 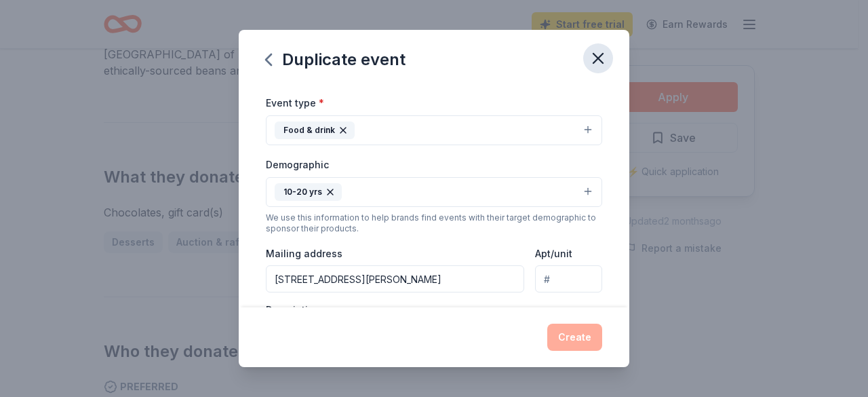 What do you see at coordinates (295, 103) in the screenshot?
I see `label: Event type` at bounding box center [295, 103].